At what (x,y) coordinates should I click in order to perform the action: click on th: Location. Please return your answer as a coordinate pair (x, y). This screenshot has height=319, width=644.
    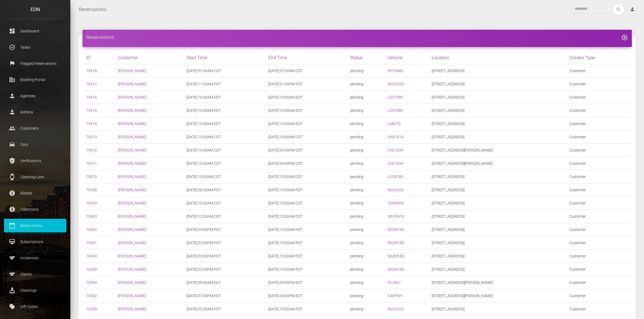
    Looking at the image, I should click on (498, 57).